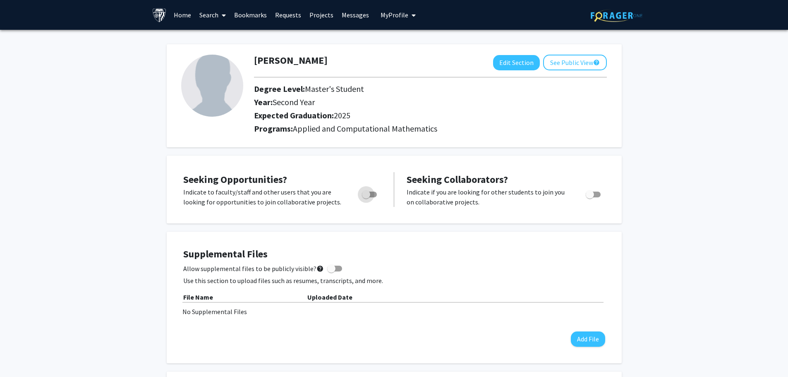  Describe the element at coordinates (288, 15) in the screenshot. I see `a: Requests` at that location.